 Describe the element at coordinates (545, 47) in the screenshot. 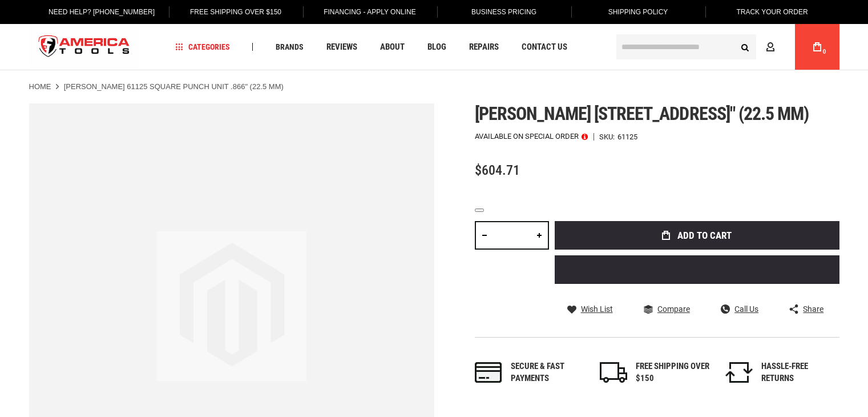

I see `span: Contact Us` at that location.